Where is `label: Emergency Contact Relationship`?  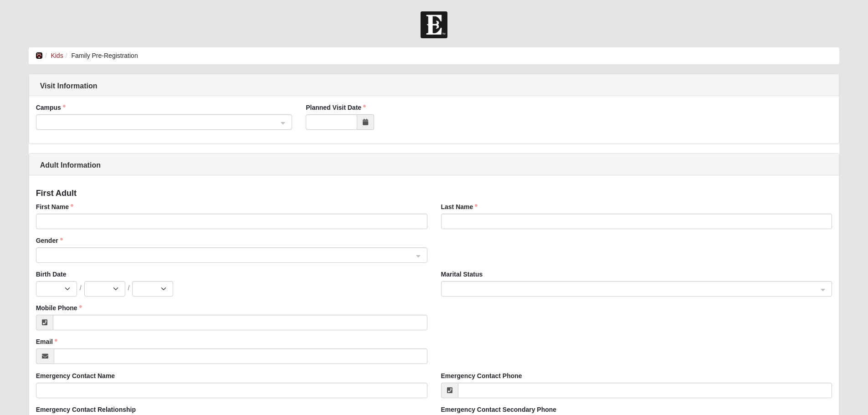
label: Emergency Contact Relationship is located at coordinates (86, 409).